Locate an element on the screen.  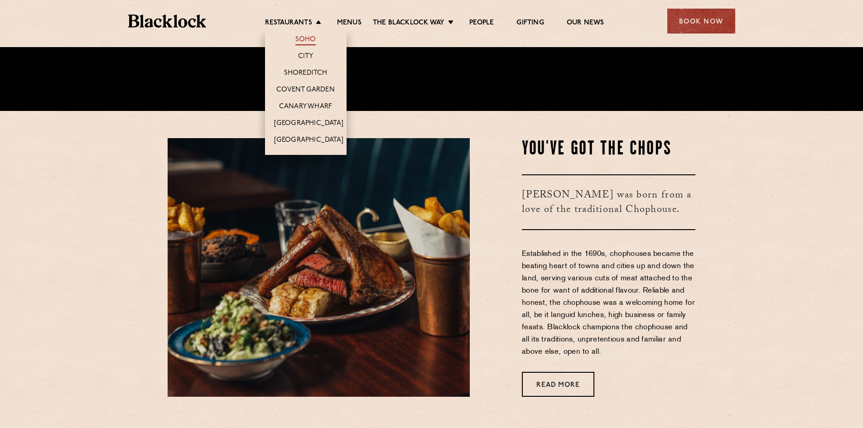
a: Gifting is located at coordinates (530, 24).